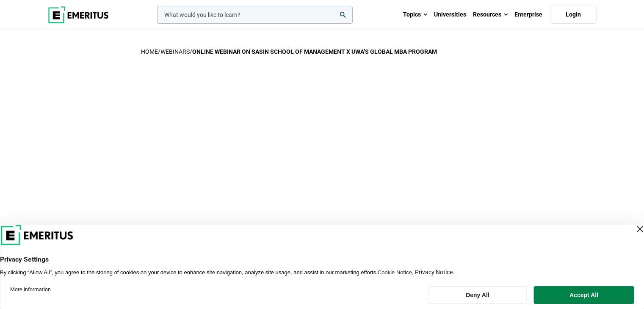  I want to click on strong: Online Webinar on Sasin School of Management x UWA’s Global MBA Program, so click(314, 51).